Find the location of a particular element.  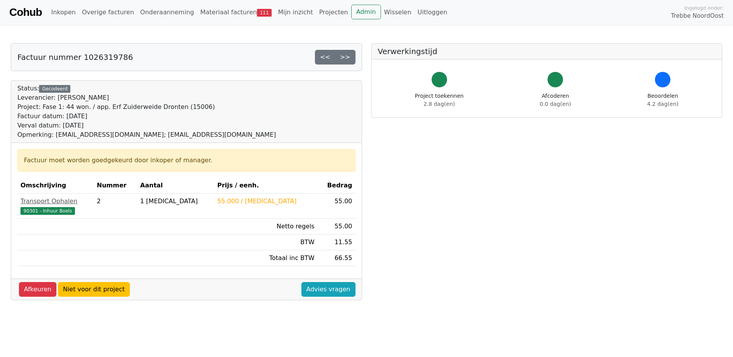

div: Factuur moet worden goedgekeurd door inkoper of manager. is located at coordinates (186, 160).